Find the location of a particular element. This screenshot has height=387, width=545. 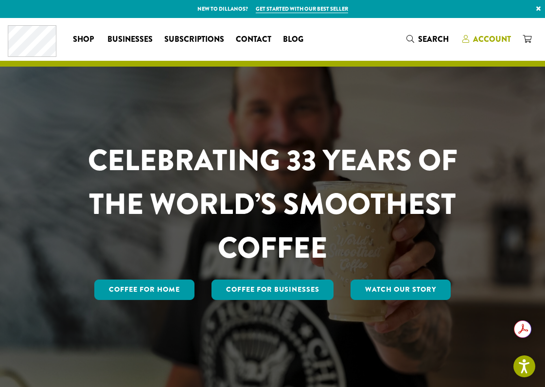

span: Search is located at coordinates (433, 39).